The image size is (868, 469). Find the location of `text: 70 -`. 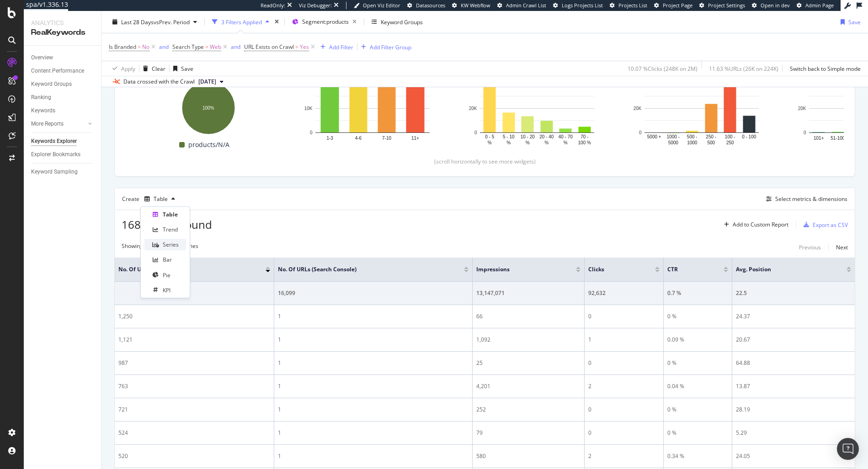

text: 70 - is located at coordinates (584, 136).